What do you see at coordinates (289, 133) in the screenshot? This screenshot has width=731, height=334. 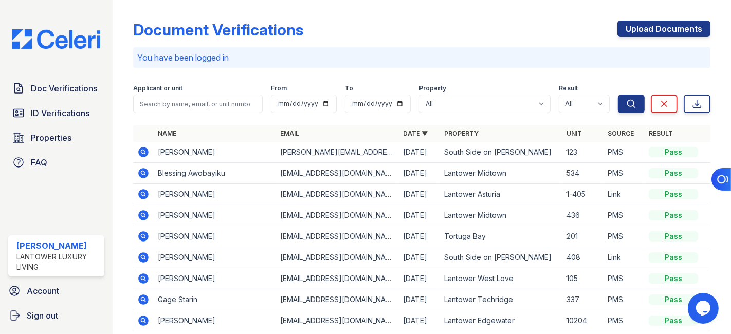 I see `a: Email` at bounding box center [289, 133].